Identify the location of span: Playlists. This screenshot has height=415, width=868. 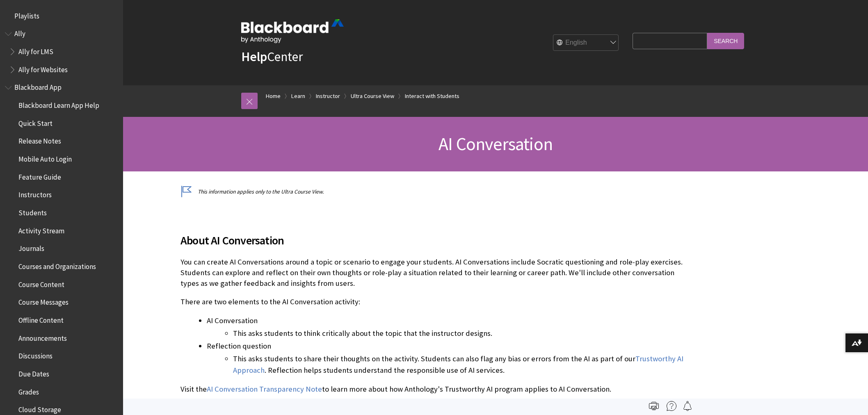
(26, 14).